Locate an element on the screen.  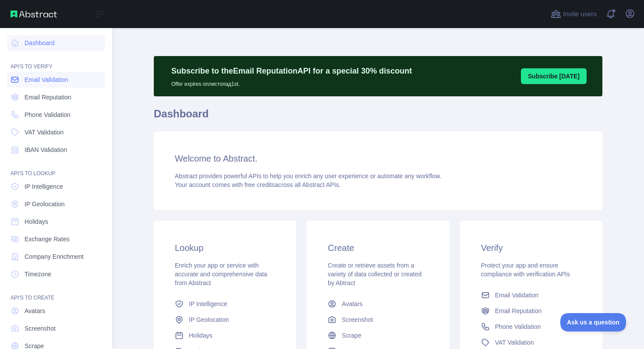
a: Dashboard is located at coordinates (56, 43).